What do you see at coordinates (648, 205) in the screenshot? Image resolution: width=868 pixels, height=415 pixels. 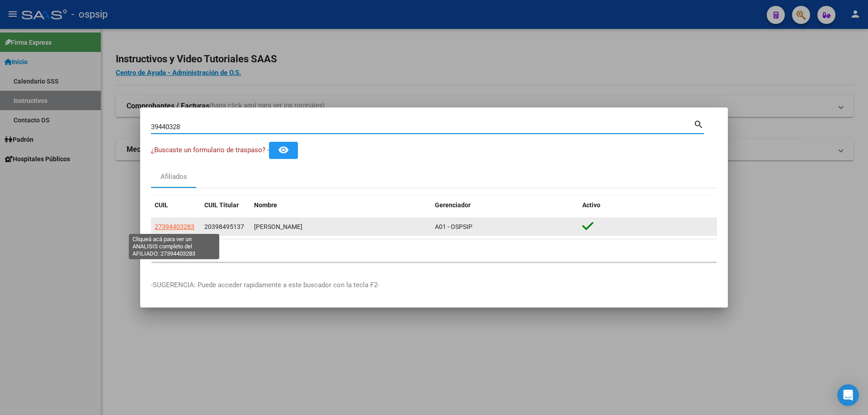 I see `datatable-header-cell: Activo` at bounding box center [648, 205].